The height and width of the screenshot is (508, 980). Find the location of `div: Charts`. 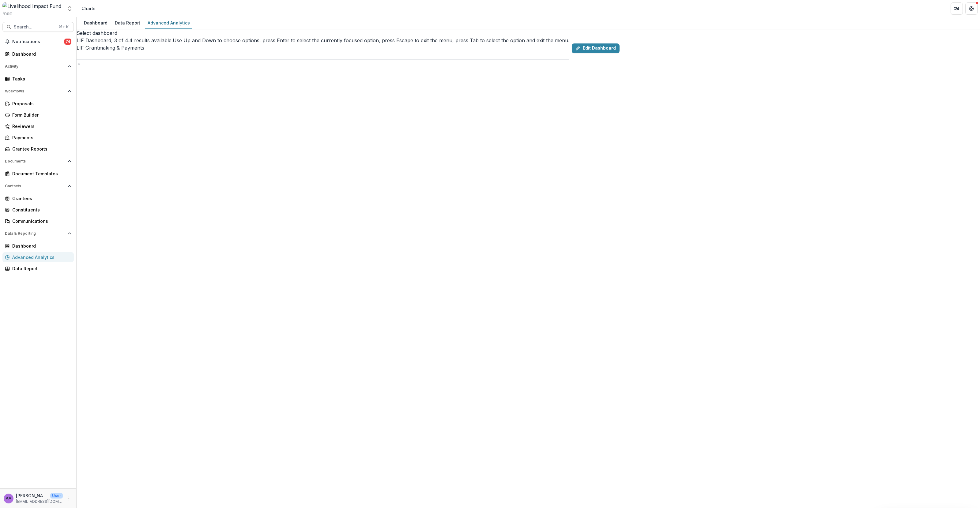

div: Charts is located at coordinates (89, 8).